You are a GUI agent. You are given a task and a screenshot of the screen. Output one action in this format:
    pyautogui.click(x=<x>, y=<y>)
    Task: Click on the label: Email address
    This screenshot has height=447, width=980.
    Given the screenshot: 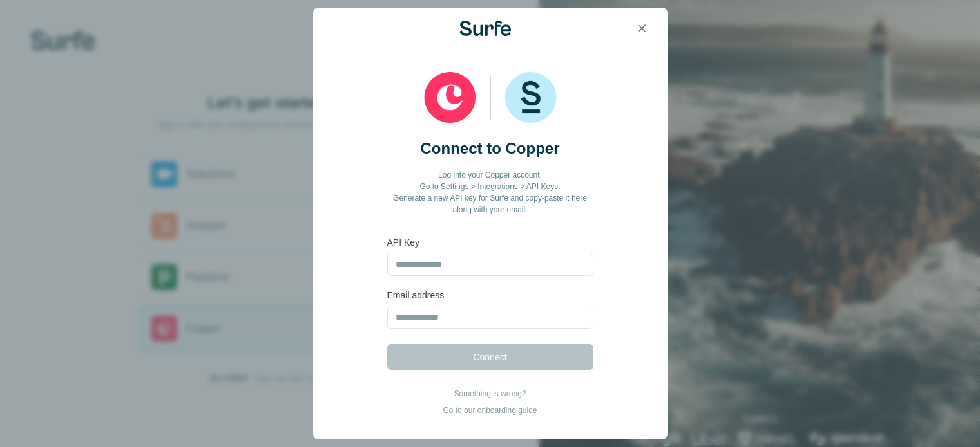 What is the action you would take?
    pyautogui.click(x=490, y=296)
    